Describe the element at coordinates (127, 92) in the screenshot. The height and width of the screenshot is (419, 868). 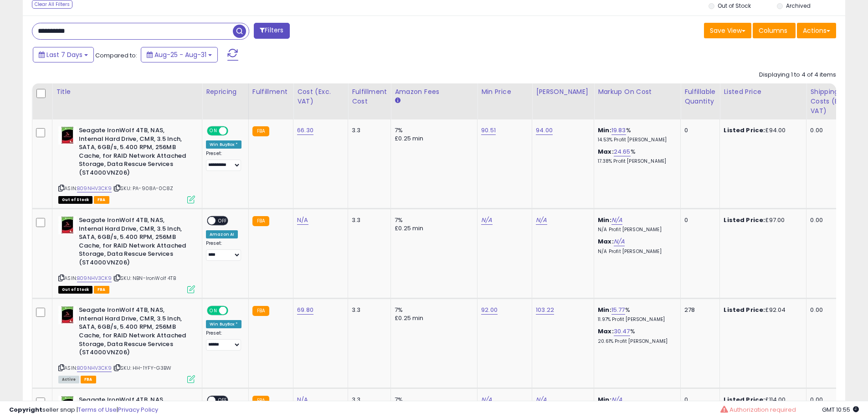
I see `div: Title` at that location.